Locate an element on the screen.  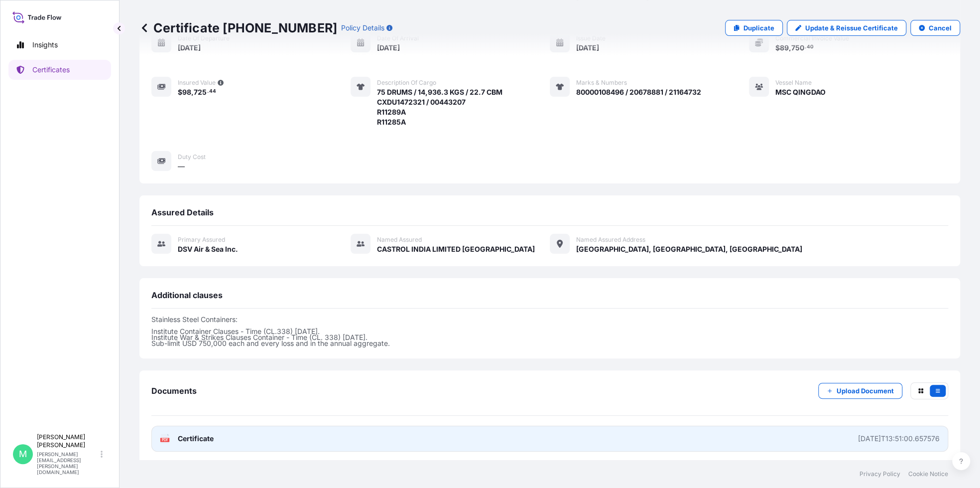
span: 725 is located at coordinates (200, 92).